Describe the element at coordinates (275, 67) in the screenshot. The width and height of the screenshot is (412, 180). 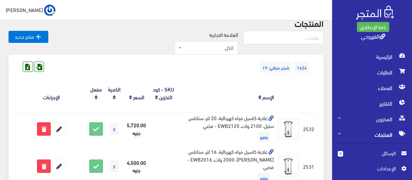
I see `span: شحن مجاني: 19` at that location.